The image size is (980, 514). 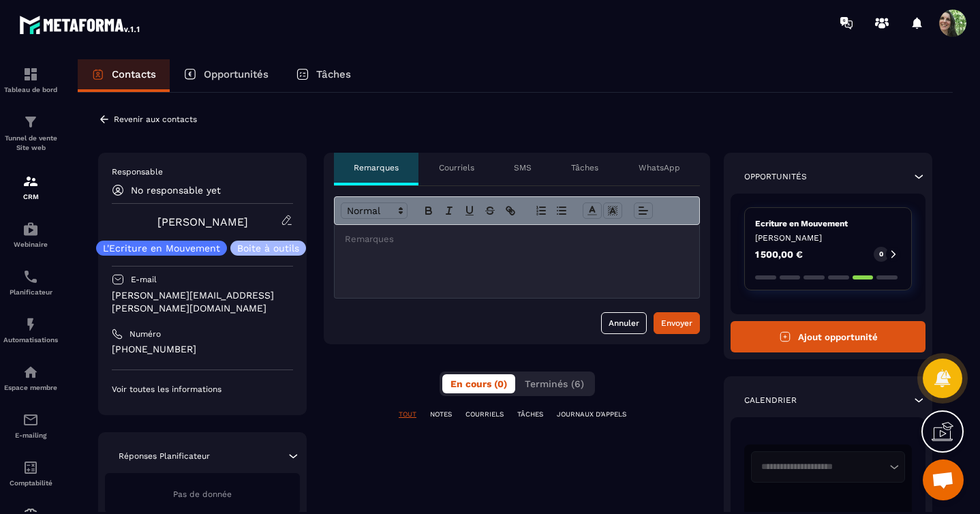 What do you see at coordinates (31, 244) in the screenshot?
I see `p: Webinaire` at bounding box center [31, 244].